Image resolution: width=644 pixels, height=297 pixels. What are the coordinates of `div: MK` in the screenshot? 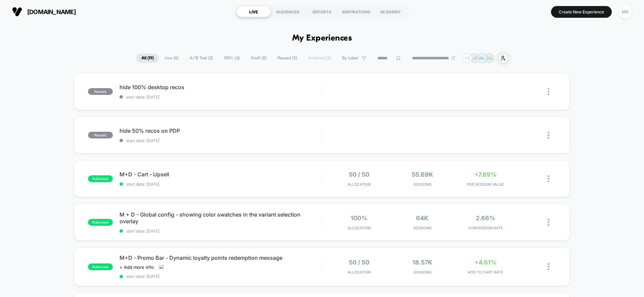 It's located at (625, 12).